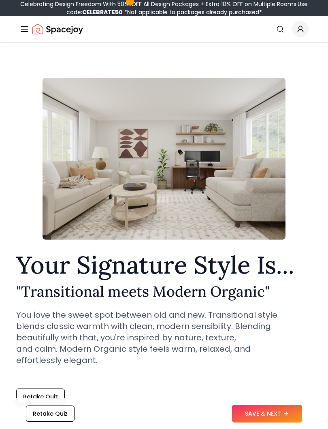 This screenshot has width=328, height=429. I want to click on img: Spacejoy Logo, so click(57, 29).